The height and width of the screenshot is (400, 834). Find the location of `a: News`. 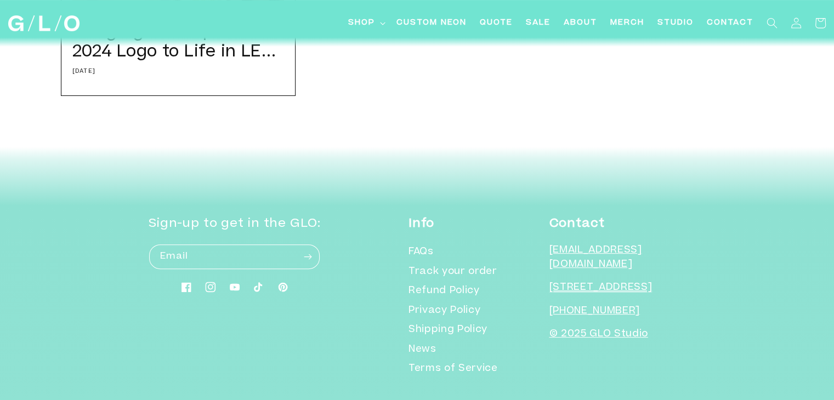

a: News is located at coordinates (422, 350).